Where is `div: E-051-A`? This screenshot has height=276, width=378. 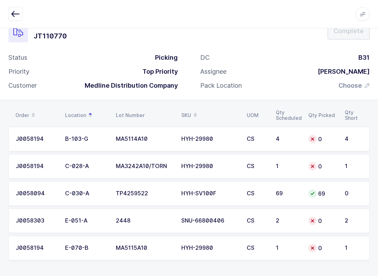
div: E-051-A is located at coordinates (86, 221).